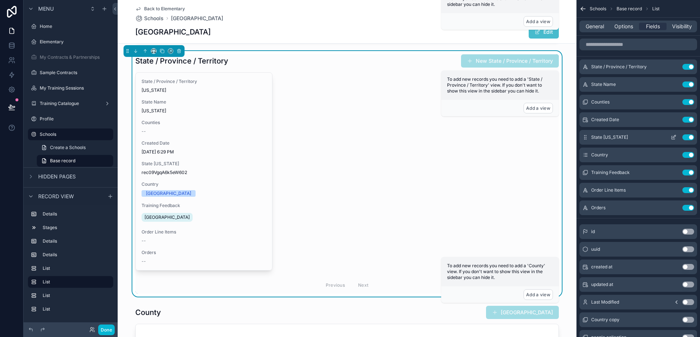  Describe the element at coordinates (74, 134) in the screenshot. I see `label: Schools` at that location.